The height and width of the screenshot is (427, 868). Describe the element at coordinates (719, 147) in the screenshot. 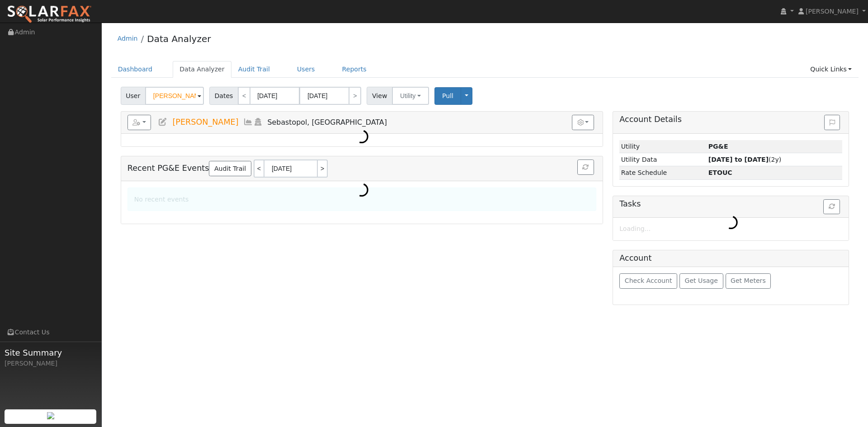

I see `strong: ID: 17215373, authorized: 08/22/25` at that location.